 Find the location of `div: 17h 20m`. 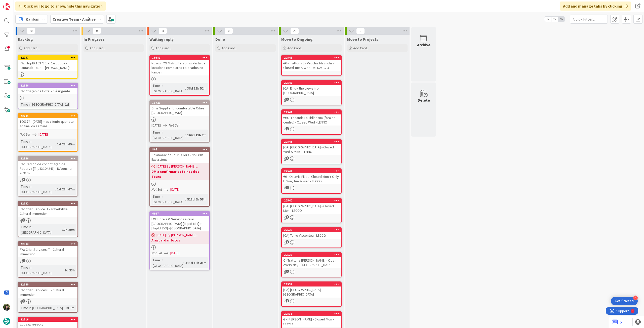

div: 17h 20m is located at coordinates (68, 229).